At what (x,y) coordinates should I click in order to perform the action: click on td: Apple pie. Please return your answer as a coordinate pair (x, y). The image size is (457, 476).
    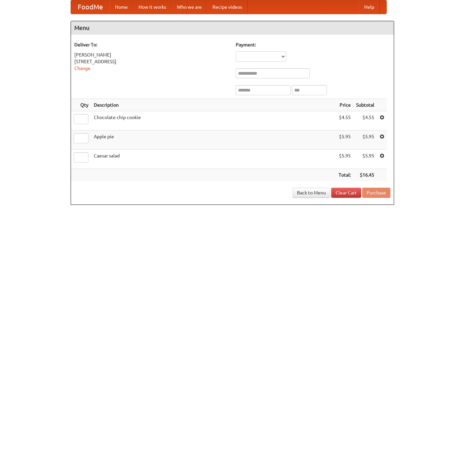
    Looking at the image, I should click on (213, 140).